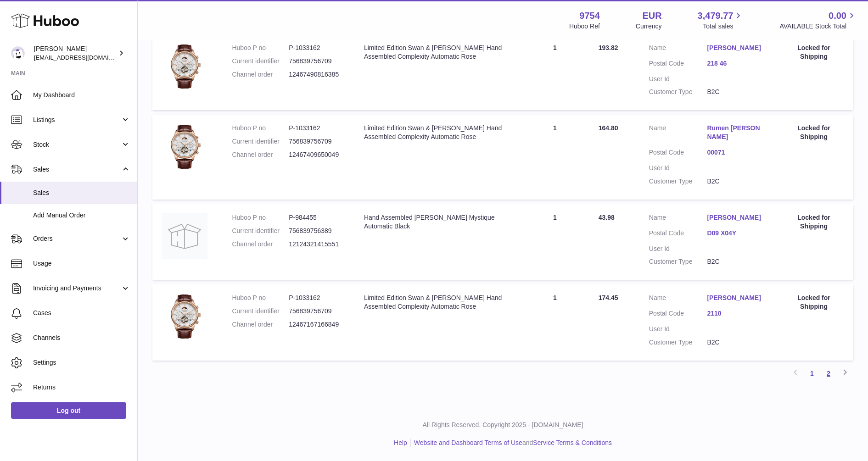 This screenshot has width=868, height=461. Describe the element at coordinates (18, 53) in the screenshot. I see `img: info@fieldsluxury.london` at that location.